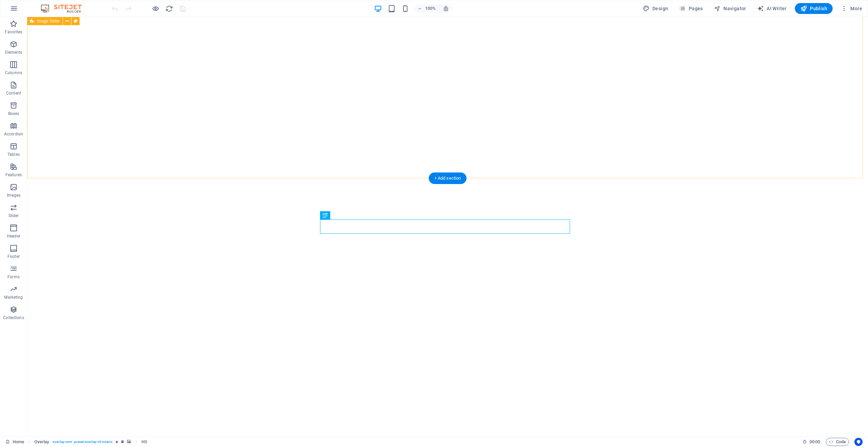 The image size is (868, 447). Describe the element at coordinates (772, 8) in the screenshot. I see `button: AI Writer` at that location.